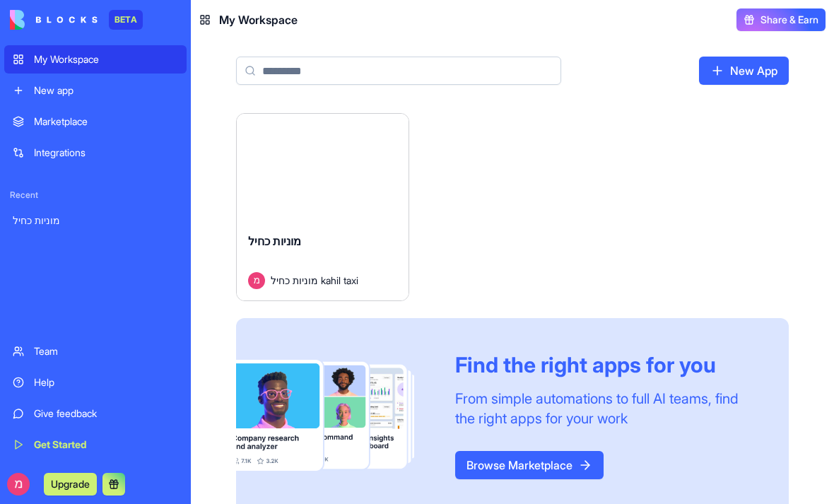  I want to click on div: Marketplace, so click(106, 122).